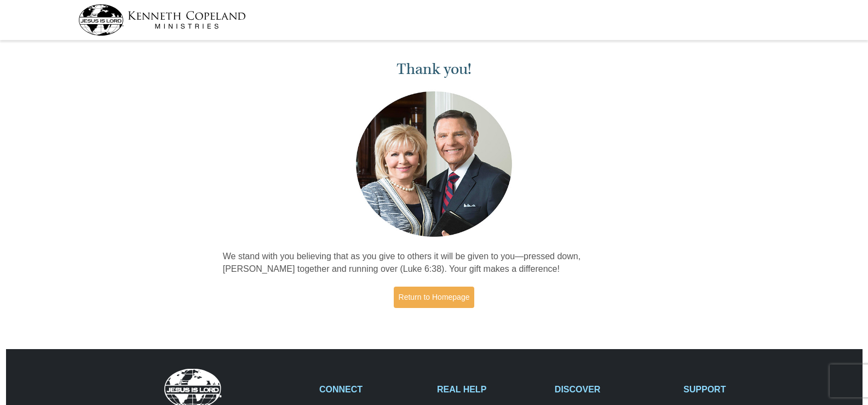 This screenshot has width=868, height=405. I want to click on h2: REAL HELP, so click(490, 389).